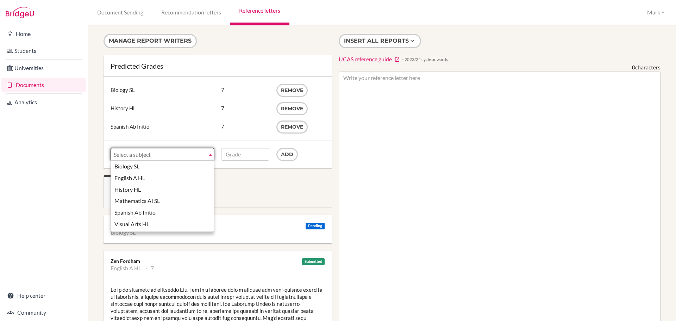  I want to click on input: Grade, so click(245, 154).